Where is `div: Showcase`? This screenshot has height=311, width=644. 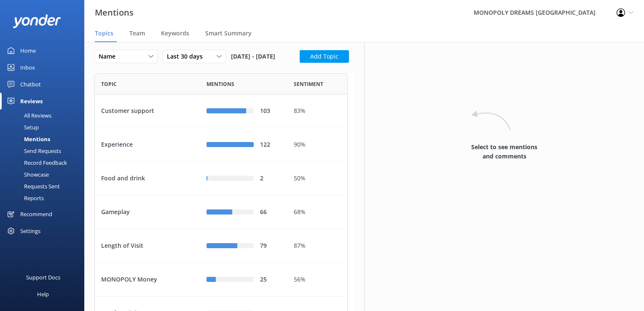
div: Showcase is located at coordinates (27, 174).